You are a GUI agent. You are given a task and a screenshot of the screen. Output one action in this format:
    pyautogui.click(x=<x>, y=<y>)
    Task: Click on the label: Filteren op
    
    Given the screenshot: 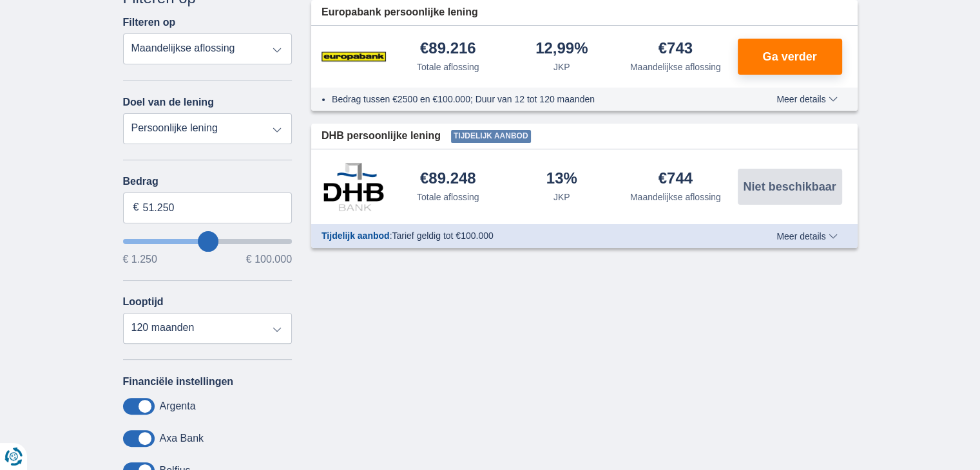 What is the action you would take?
    pyautogui.click(x=150, y=22)
    